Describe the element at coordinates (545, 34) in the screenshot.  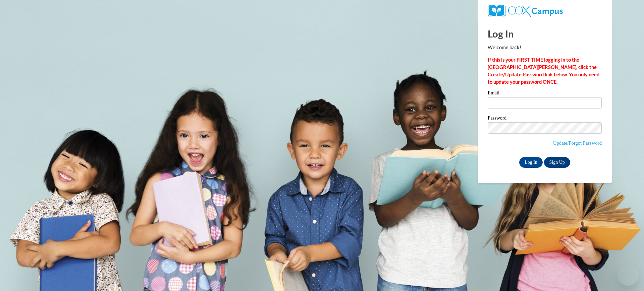
I see `h1: Log In` at that location.